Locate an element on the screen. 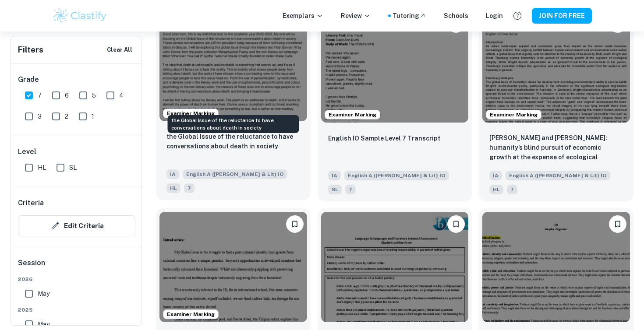 The height and width of the screenshot is (330, 644). p: Review is located at coordinates (356, 16).